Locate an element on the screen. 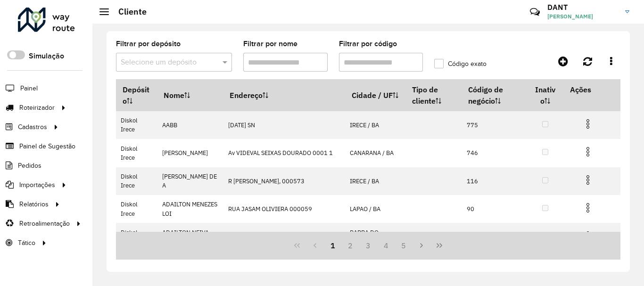  h2: Cliente is located at coordinates (128, 12).